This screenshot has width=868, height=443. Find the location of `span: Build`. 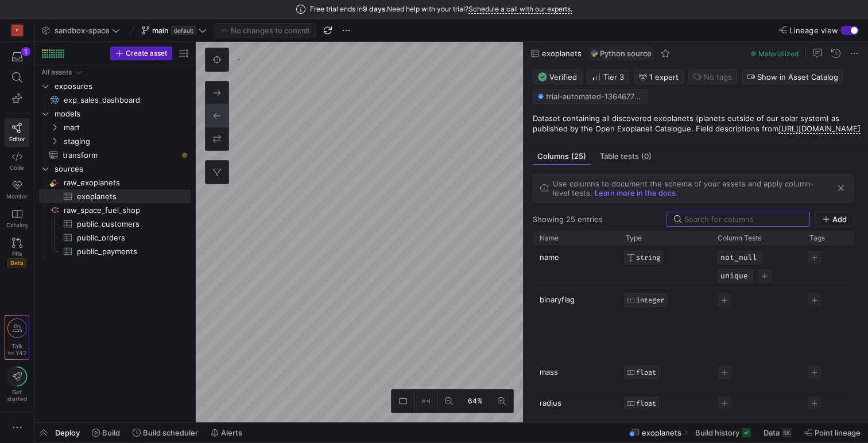

span: Build is located at coordinates (111, 433).